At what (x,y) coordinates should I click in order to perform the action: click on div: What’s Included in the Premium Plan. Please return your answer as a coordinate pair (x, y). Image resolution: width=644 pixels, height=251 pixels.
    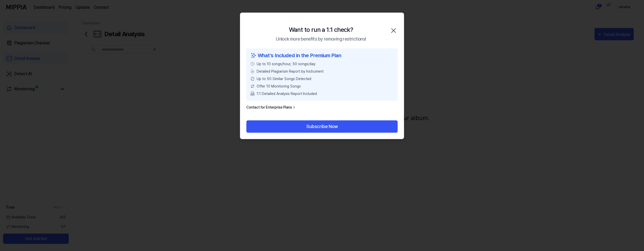
    Looking at the image, I should click on (322, 55).